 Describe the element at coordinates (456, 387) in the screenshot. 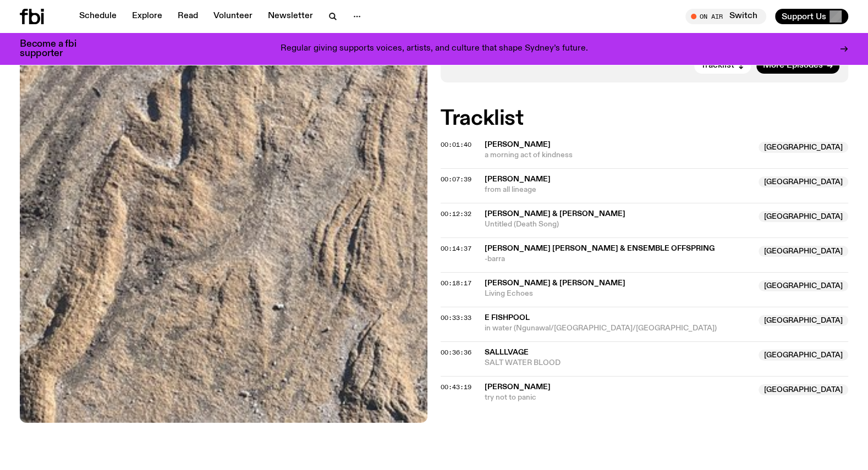

I see `button: 00:43:19` at that location.